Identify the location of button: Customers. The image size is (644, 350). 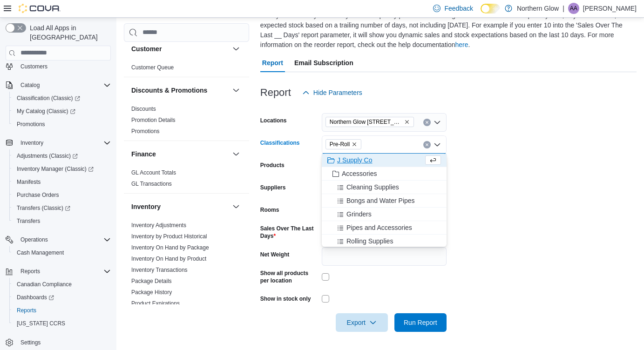
(58, 66).